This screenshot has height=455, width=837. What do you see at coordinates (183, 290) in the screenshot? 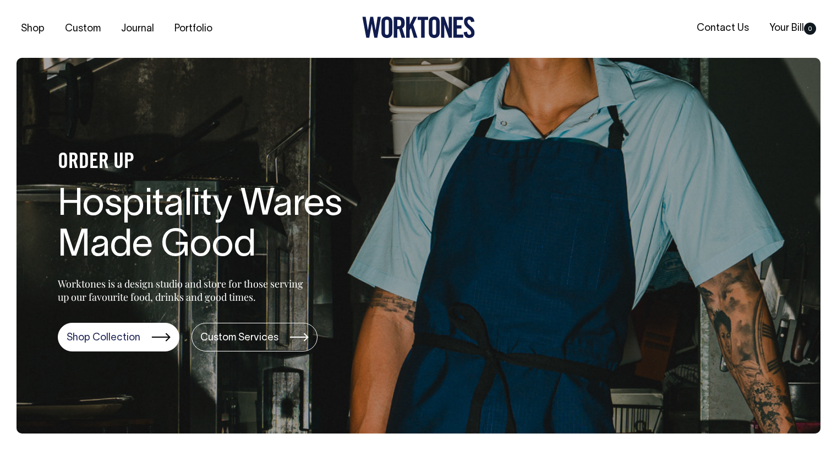
I see `p: Worktones is a design studio and store for those serving up our favourite food, drinks and good t...` at bounding box center [183, 290].